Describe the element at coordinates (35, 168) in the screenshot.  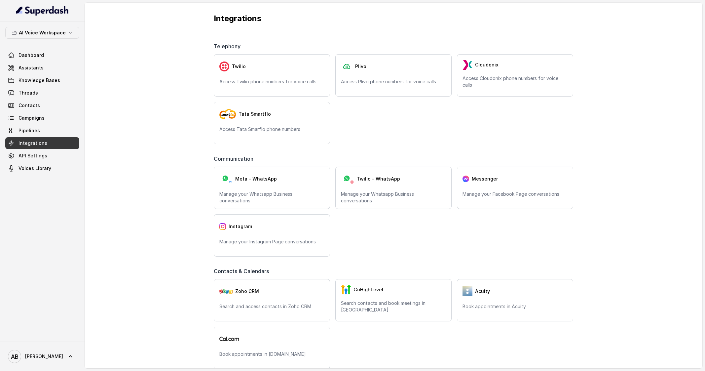
I see `span: Voices Library` at that location.